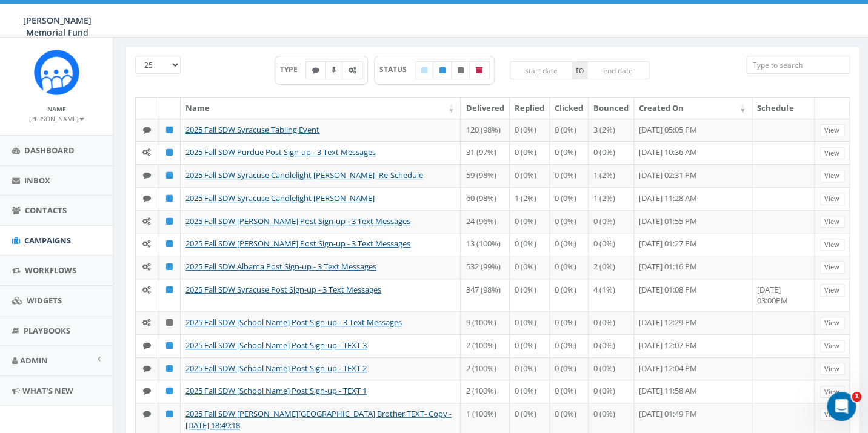  What do you see at coordinates (611, 295) in the screenshot?
I see `td: 4 (1%)` at bounding box center [611, 295].